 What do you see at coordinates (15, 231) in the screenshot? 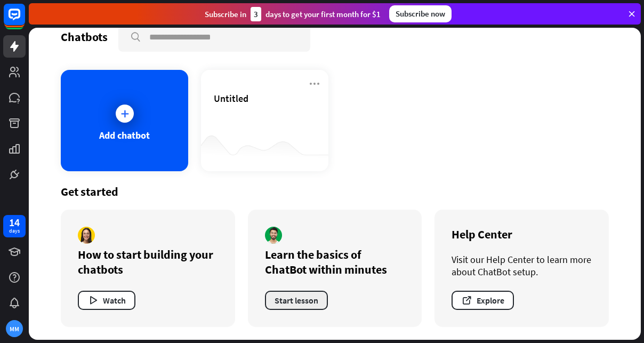
I see `div: days` at bounding box center [15, 231].